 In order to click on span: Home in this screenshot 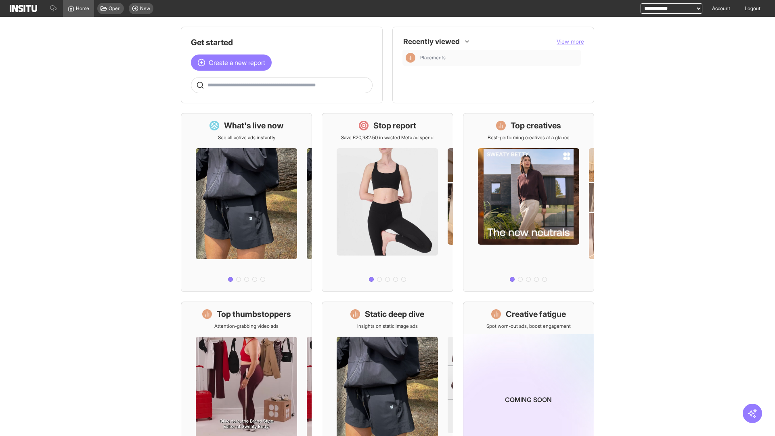, I will do `click(82, 8)`.